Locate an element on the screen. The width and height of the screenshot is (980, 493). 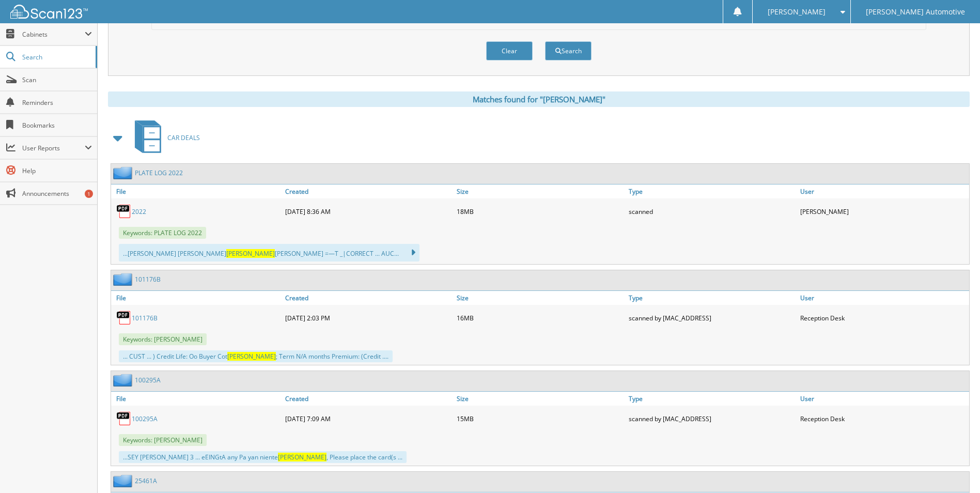
span: Search is located at coordinates (56, 57).